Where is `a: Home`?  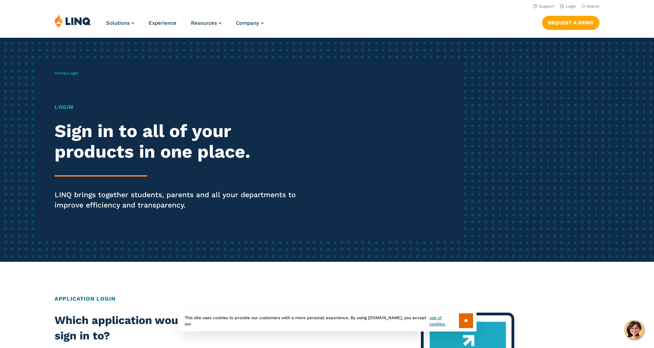 a: Home is located at coordinates (60, 73).